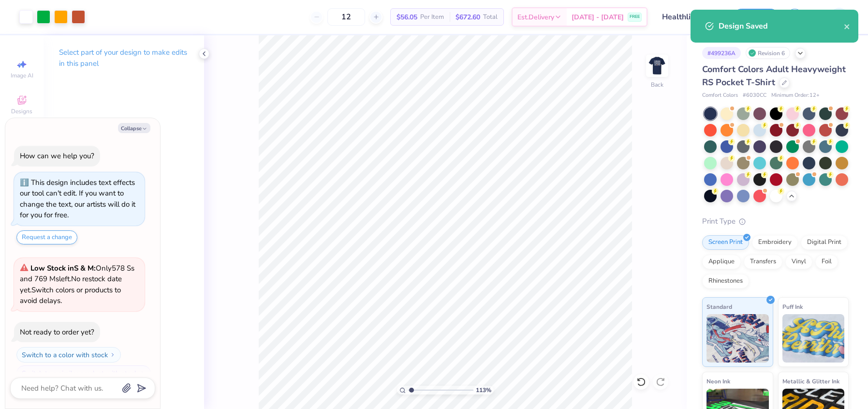  Describe the element at coordinates (720, 95) in the screenshot. I see `span: Comfort Colors` at that location.